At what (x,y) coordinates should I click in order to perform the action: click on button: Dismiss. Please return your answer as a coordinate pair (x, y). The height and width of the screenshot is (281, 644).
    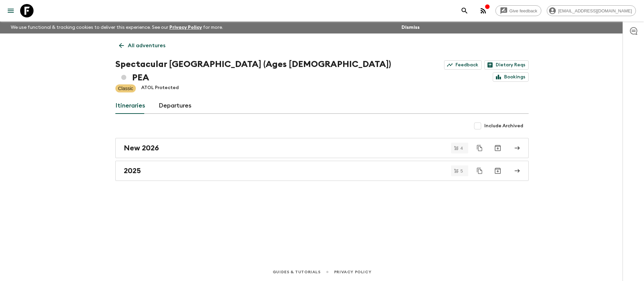
    Looking at the image, I should click on (411, 28).